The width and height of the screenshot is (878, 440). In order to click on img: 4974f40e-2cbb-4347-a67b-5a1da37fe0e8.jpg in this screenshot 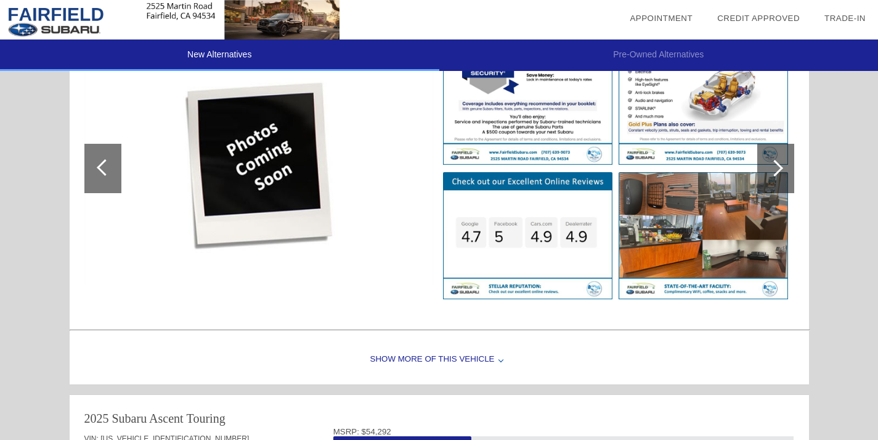, I will do `click(528, 235)`.